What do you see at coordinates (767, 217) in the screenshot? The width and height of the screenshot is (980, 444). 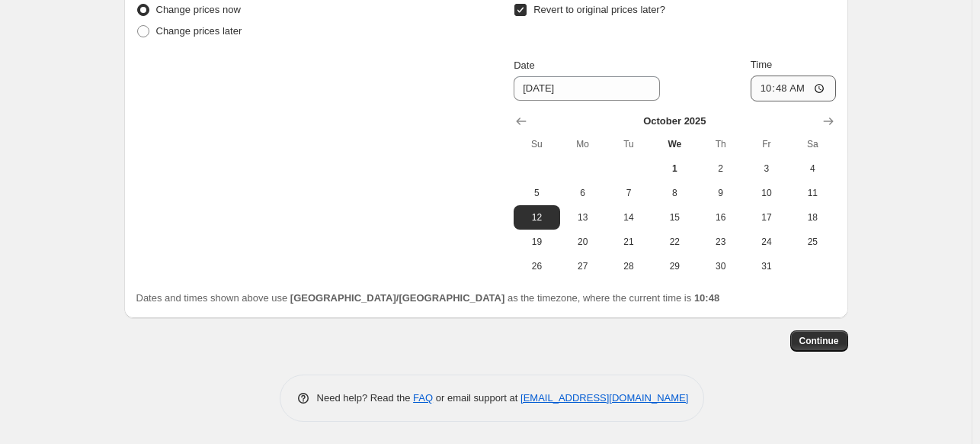 I see `button: Friday October 17 2025` at bounding box center [767, 217].